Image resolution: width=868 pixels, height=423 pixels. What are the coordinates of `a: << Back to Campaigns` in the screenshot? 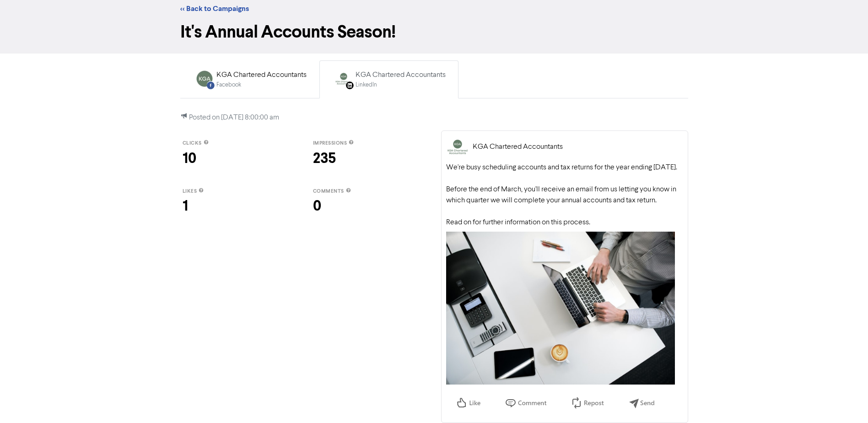 It's located at (215, 8).